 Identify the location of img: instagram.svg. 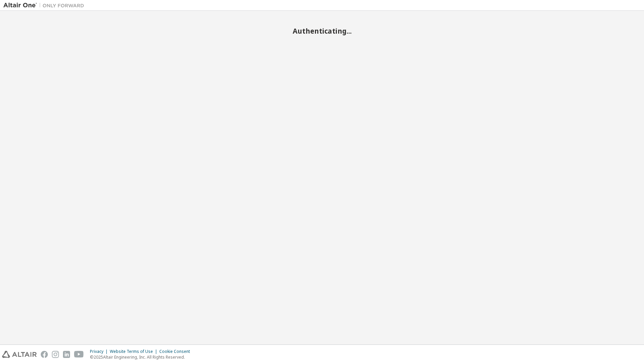
(55, 354).